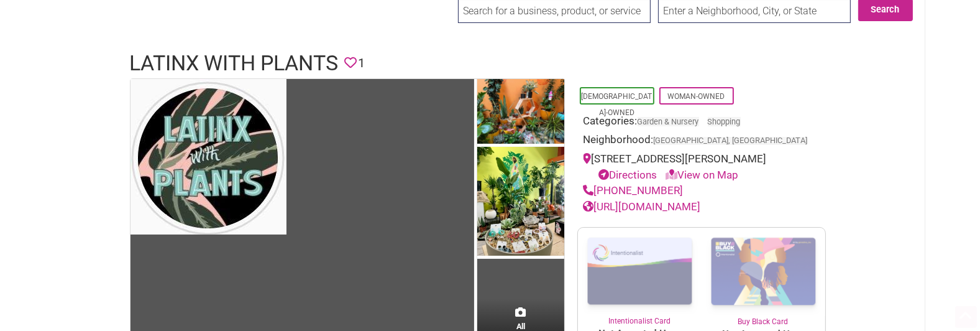 The height and width of the screenshot is (331, 980). What do you see at coordinates (362, 63) in the screenshot?
I see `span: 1` at bounding box center [362, 63].